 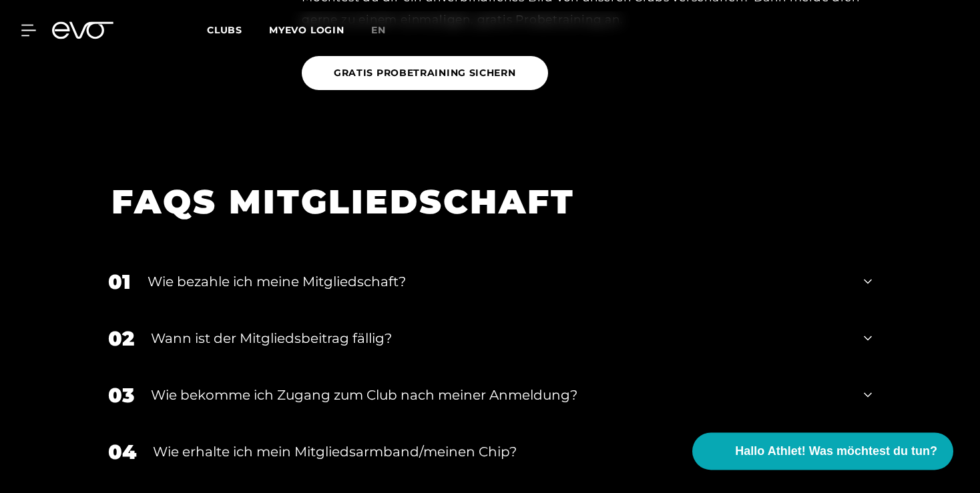 What do you see at coordinates (482, 201) in the screenshot?
I see `h1: FAQS MITGLIEDSCHAFT` at bounding box center [482, 201].